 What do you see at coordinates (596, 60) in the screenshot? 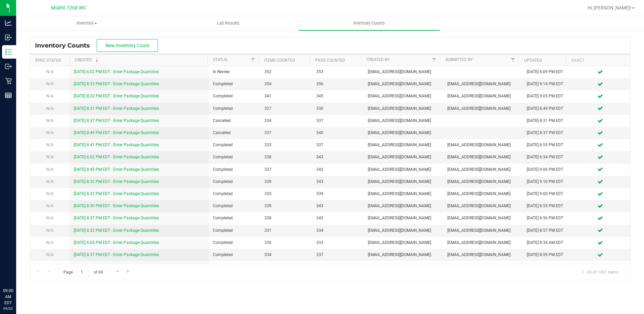
I see `th: Exact` at bounding box center [596, 60].